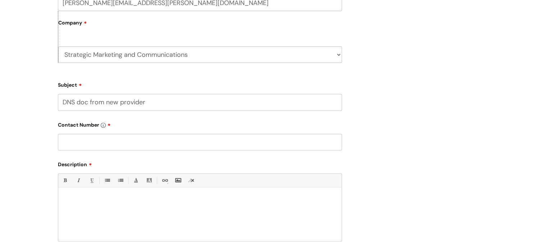 This screenshot has height=250, width=547. What do you see at coordinates (78, 180) in the screenshot?
I see `a: Italic (Ctrl-I)` at bounding box center [78, 180].